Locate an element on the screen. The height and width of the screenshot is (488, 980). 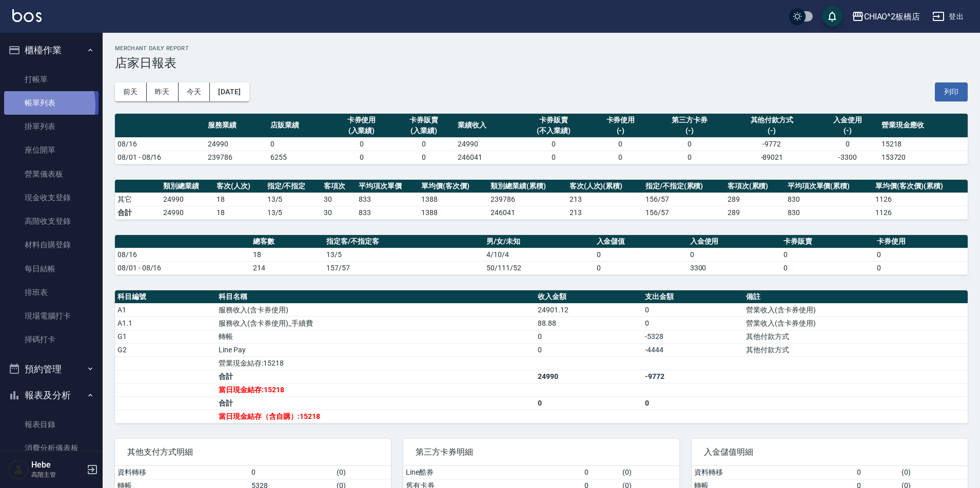
th: 客次(人次)(累積) is located at coordinates (605, 186).